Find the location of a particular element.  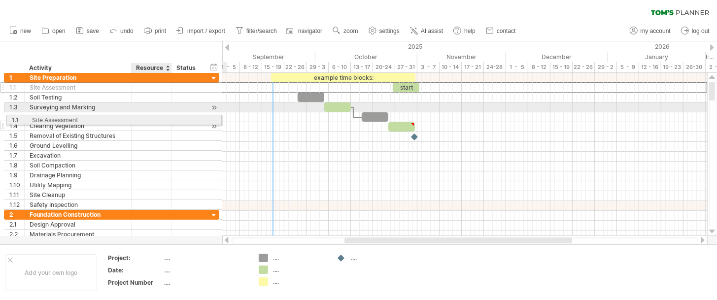

span: open is located at coordinates (59, 31).